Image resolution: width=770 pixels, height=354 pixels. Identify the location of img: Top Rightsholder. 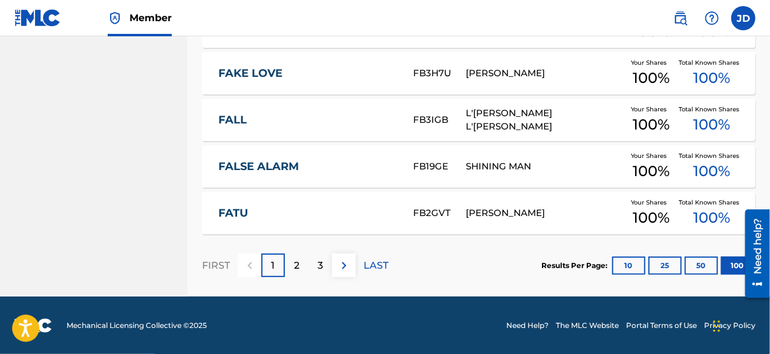
(115, 18).